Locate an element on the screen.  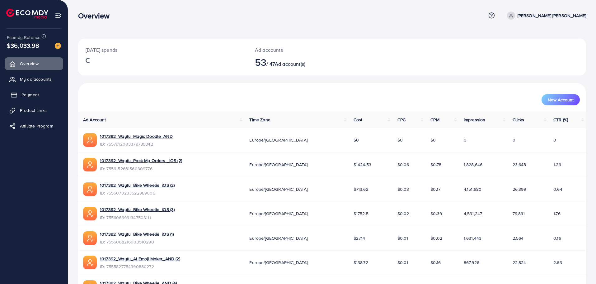
span: 2,564 is located at coordinates (518, 238).